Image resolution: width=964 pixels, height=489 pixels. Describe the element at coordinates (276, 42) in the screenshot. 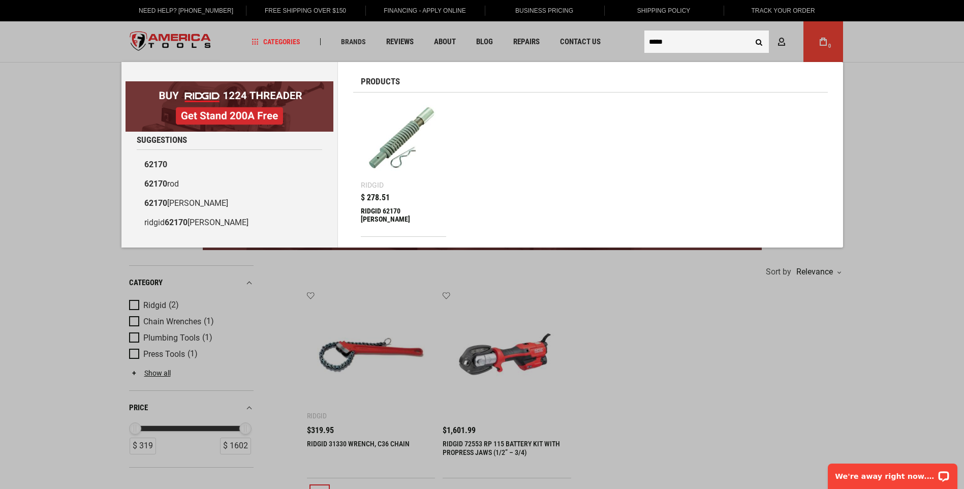

I see `a: Categories` at that location.